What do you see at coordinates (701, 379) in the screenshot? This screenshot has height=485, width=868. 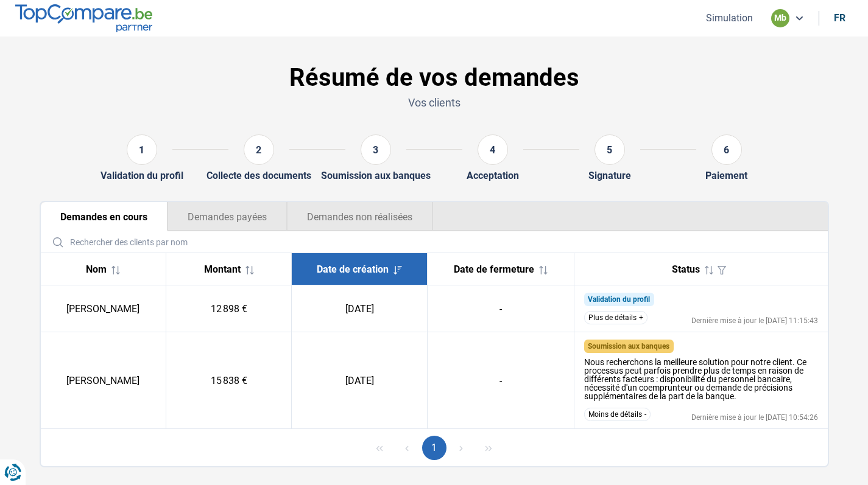 I see `div: Nous recherchons la meilleure solution pour notre client. Ce processus peut parfois prendre plus ...` at bounding box center [701, 379].